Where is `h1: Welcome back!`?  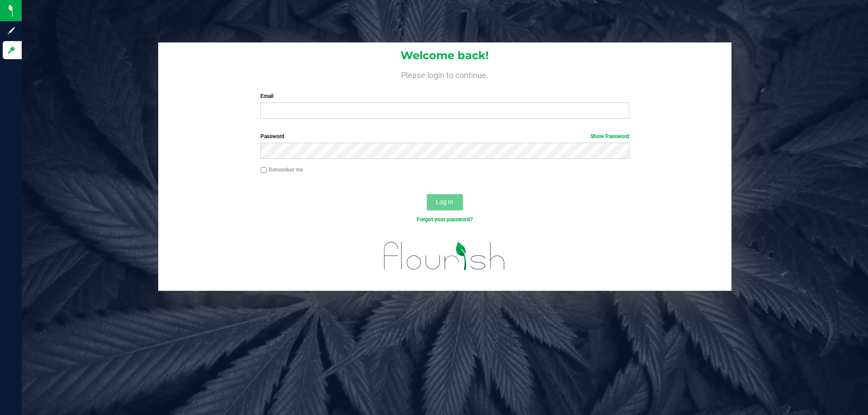
h1: Welcome back! is located at coordinates (445, 55).